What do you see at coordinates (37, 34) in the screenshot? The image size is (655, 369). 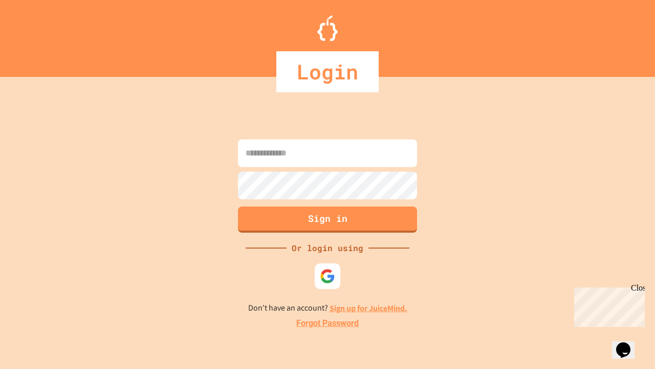 I see `div: Chat with us now!Close` at bounding box center [37, 34].